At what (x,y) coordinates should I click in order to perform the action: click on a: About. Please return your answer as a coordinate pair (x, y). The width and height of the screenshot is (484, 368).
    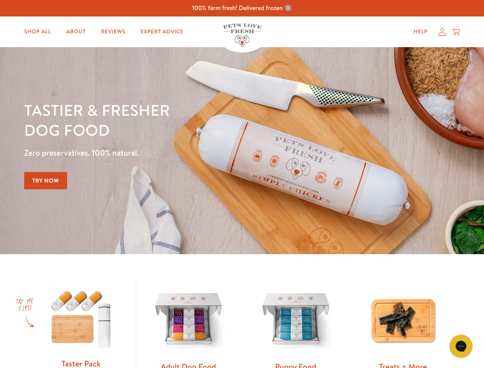
    Looking at the image, I should click on (76, 32).